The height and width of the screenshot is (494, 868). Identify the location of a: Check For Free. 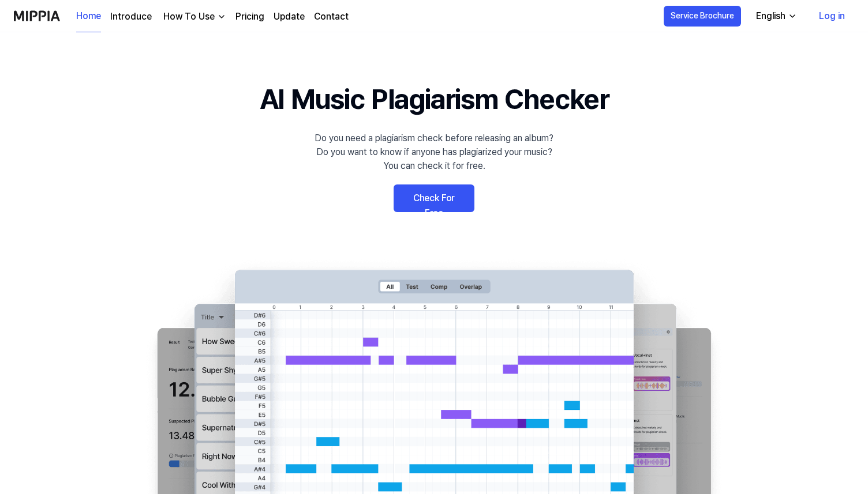
(434, 198).